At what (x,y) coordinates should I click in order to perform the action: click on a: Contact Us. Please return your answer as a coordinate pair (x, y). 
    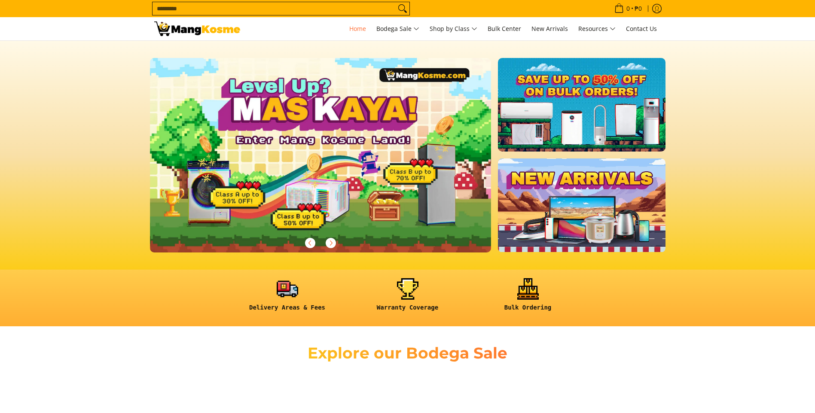
    Looking at the image, I should click on (642, 29).